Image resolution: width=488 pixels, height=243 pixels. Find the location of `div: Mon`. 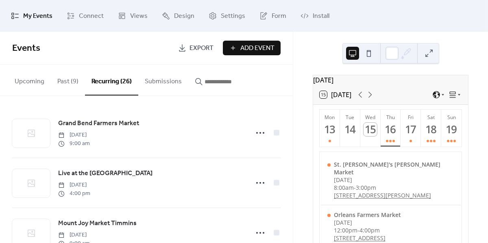

div: Mon is located at coordinates (330, 117).